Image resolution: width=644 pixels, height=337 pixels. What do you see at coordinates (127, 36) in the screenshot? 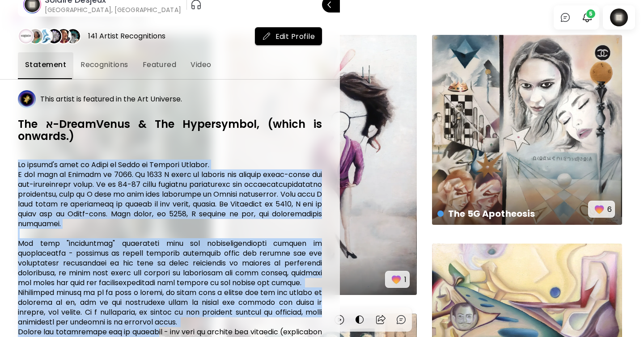
I see `div: 141 Artist Recognitions` at bounding box center [127, 36].